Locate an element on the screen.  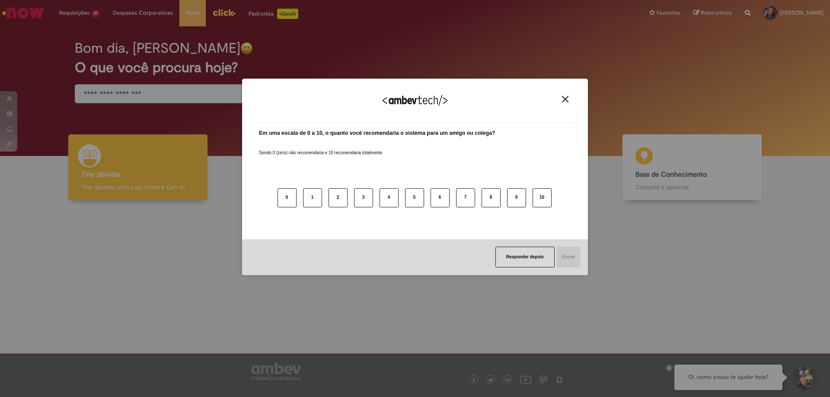
button: 10 is located at coordinates (542, 198).